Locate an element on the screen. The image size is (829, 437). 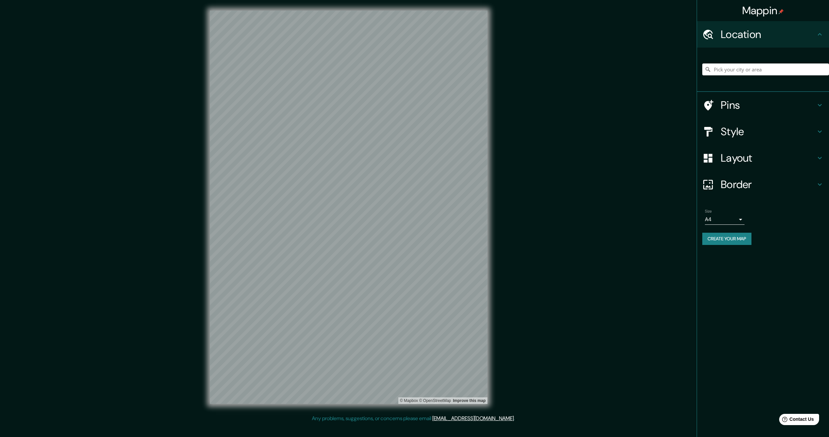
canvas: Map is located at coordinates (349, 207).